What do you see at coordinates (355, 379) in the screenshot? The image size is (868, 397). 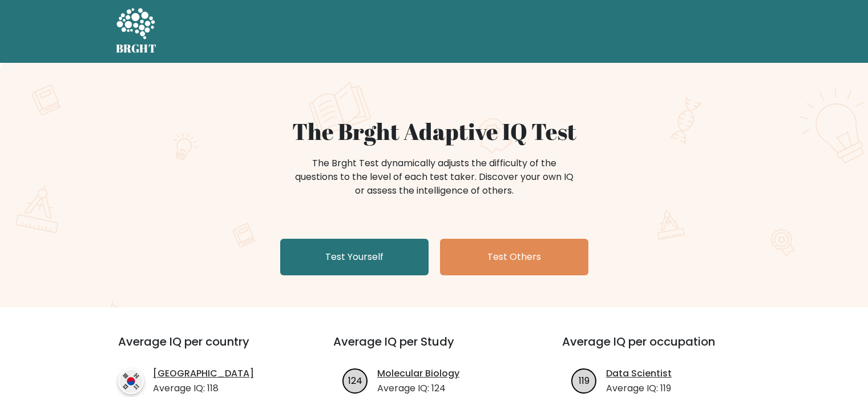 I see `text: 124` at bounding box center [355, 379].